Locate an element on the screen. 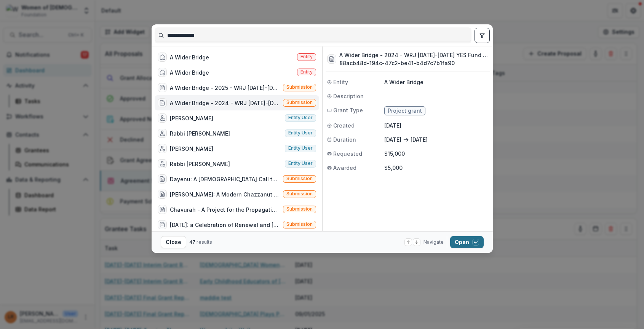 The height and width of the screenshot is (329, 644). p: $5,000 is located at coordinates (436, 167).